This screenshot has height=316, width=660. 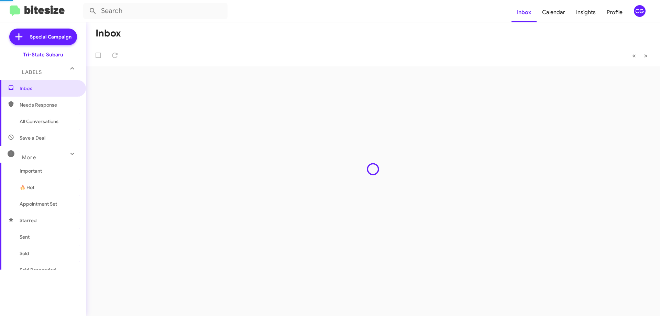 What do you see at coordinates (615, 12) in the screenshot?
I see `span: Profile` at bounding box center [615, 12].